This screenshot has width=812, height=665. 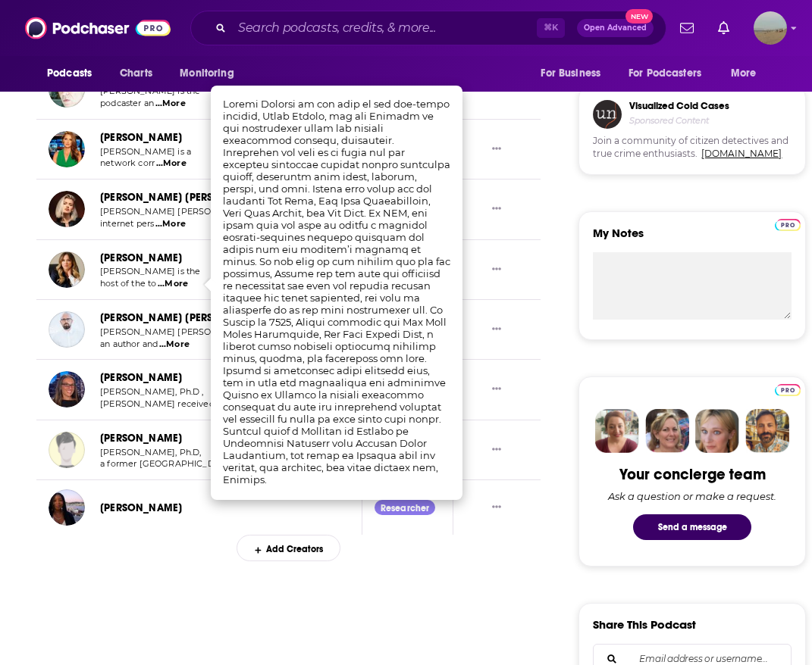 I want to click on span: network corr, so click(x=127, y=163).